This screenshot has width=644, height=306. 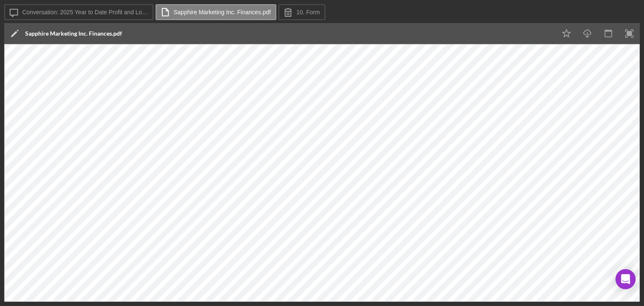 What do you see at coordinates (308, 12) in the screenshot?
I see `label: 10. Form` at bounding box center [308, 12].